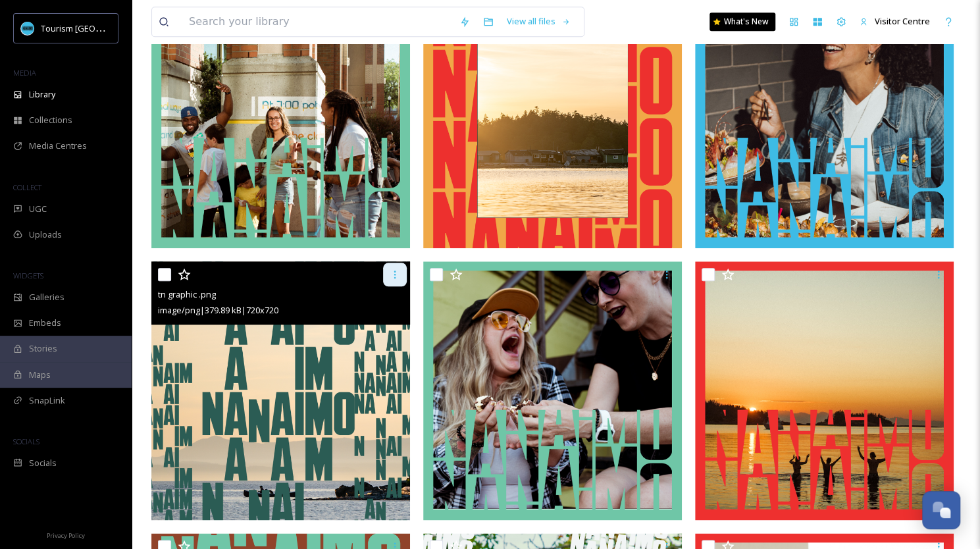  What do you see at coordinates (29, 275) in the screenshot?
I see `span: WIDGETS` at bounding box center [29, 275].